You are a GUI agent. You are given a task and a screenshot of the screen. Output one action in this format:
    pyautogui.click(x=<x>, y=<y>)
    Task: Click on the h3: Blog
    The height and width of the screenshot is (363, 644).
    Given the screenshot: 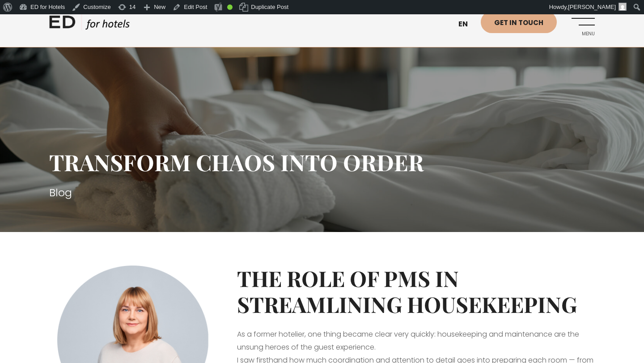 What is the action you would take?
    pyautogui.click(x=322, y=193)
    